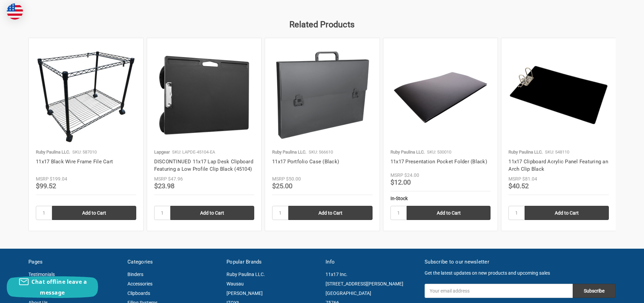  Describe the element at coordinates (42, 275) in the screenshot. I see `a: Testimonials` at that location.